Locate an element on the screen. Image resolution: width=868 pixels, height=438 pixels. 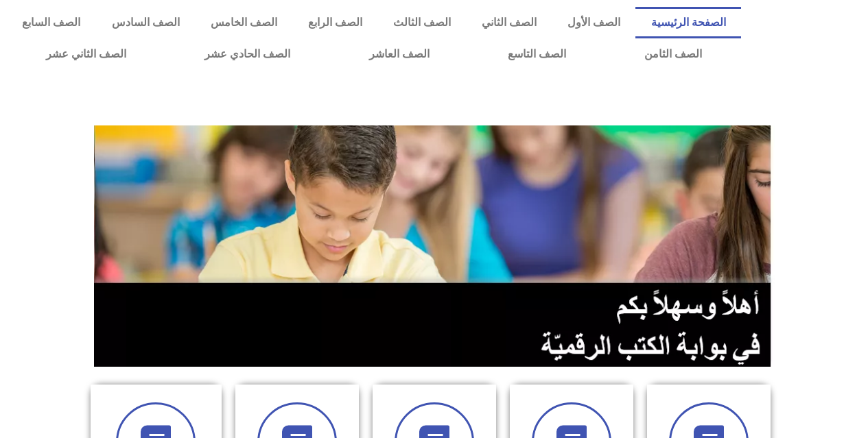
a: الصف التاسع is located at coordinates (536, 54).